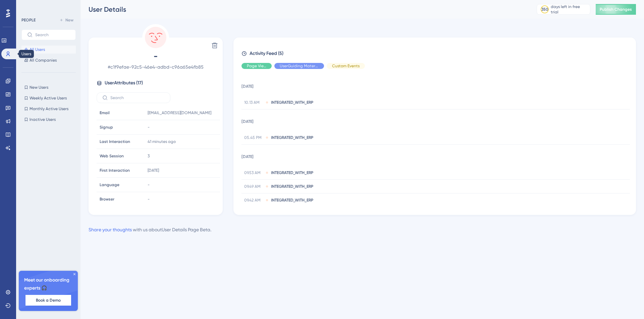 This screenshot has height=319, width=644. What do you see at coordinates (49, 109) in the screenshot?
I see `span: Monthly Active Users` at bounding box center [49, 109].